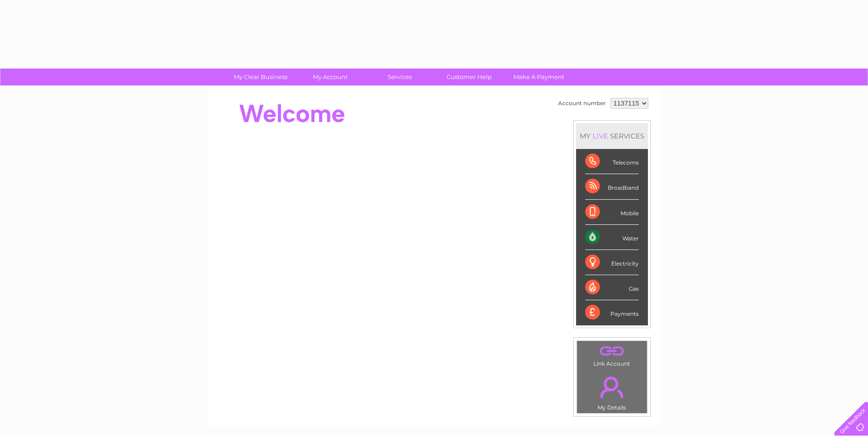  What do you see at coordinates (612, 288) in the screenshot?
I see `div: Gas` at bounding box center [612, 288].